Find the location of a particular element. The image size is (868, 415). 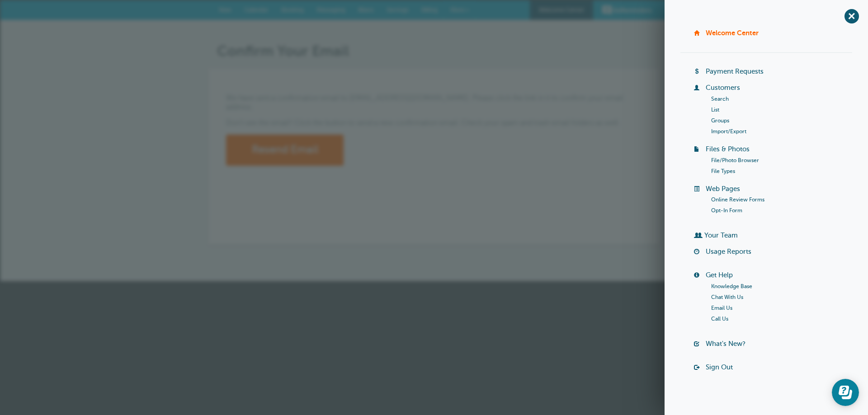

a: What's New? is located at coordinates (725, 344).